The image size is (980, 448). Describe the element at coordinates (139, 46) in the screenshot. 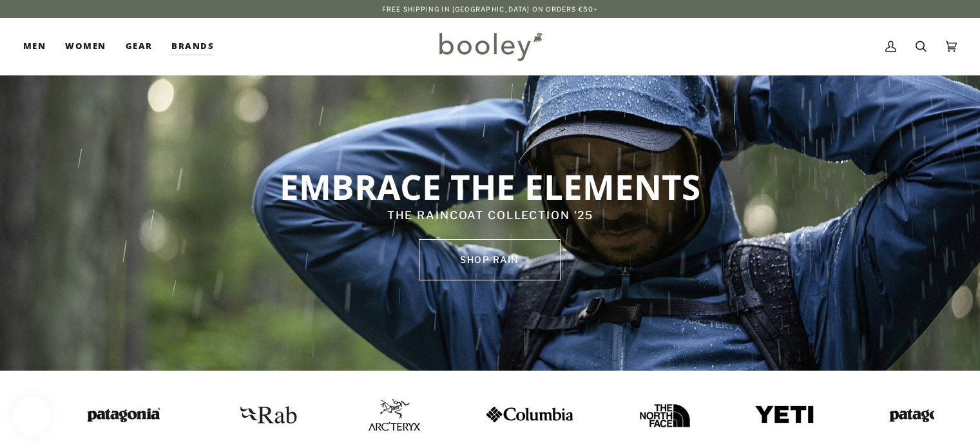

I see `a: Gear` at that location.